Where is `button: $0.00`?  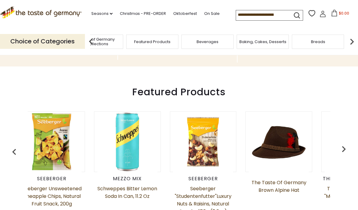
button: $0.00 is located at coordinates (341, 14).